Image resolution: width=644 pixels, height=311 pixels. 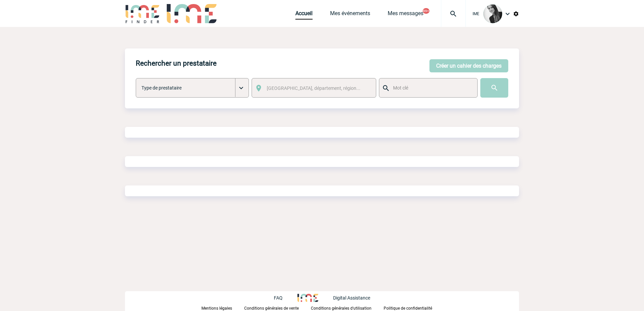 I want to click on button: 99+, so click(x=426, y=11).